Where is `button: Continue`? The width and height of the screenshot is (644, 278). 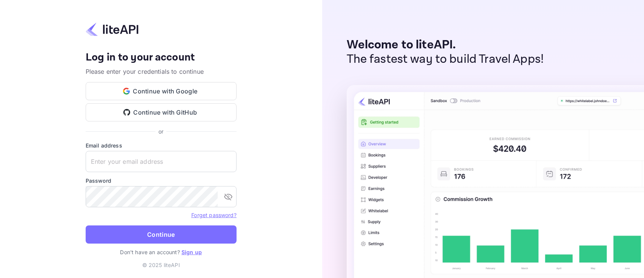 button: Continue is located at coordinates (161, 234).